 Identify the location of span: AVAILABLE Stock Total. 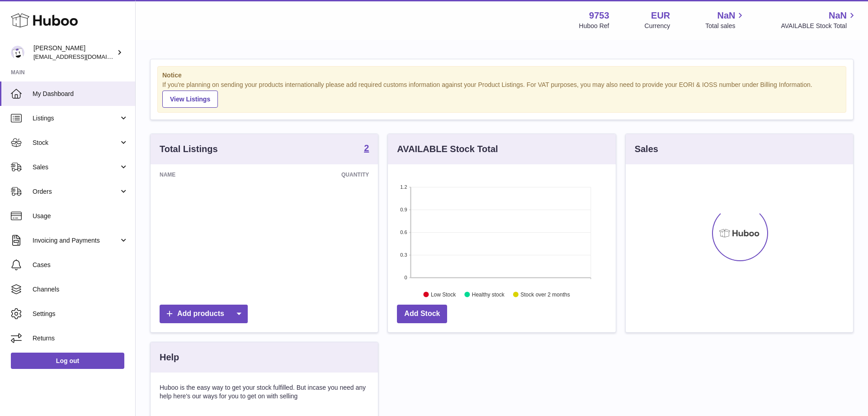
(819, 26).